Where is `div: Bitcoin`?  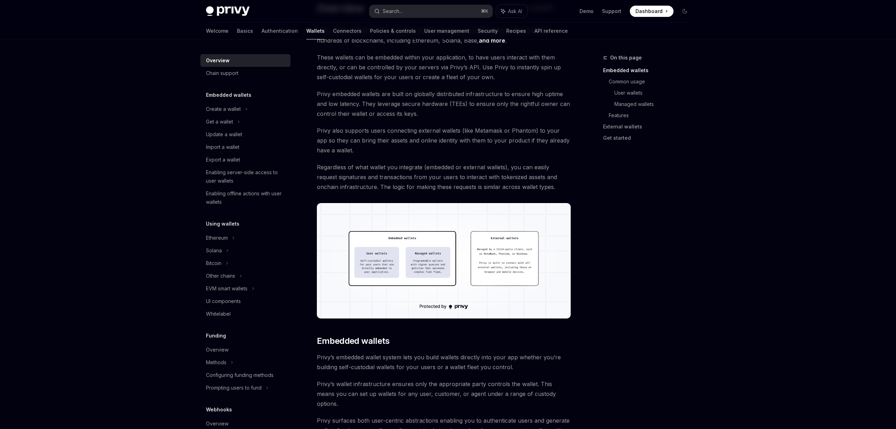 div: Bitcoin is located at coordinates (214, 263).